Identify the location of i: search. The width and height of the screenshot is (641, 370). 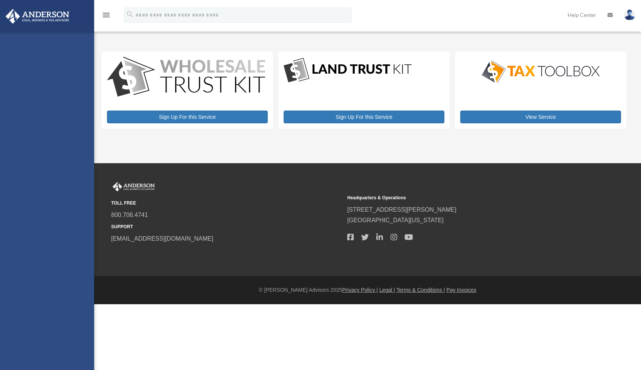
(130, 14).